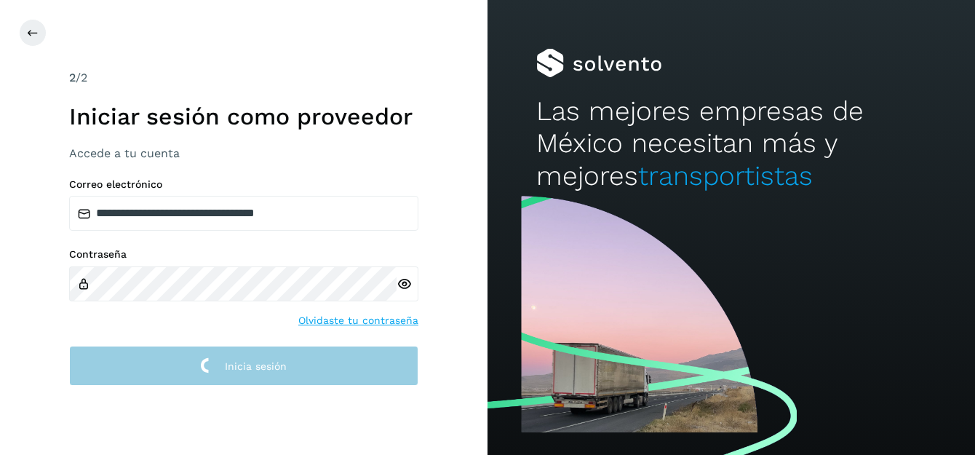 The height and width of the screenshot is (455, 975). I want to click on span: 2, so click(72, 77).